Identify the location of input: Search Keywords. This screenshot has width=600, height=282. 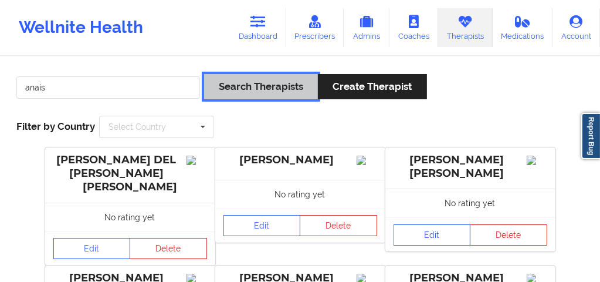
(108, 87).